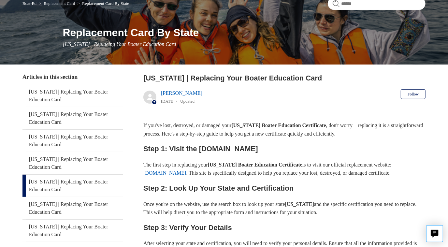 This screenshot has width=448, height=247. What do you see at coordinates (284, 169) in the screenshot?
I see `p: The first step in replacing your is to visit our official replacement website: . This site is spe...` at bounding box center [284, 169].